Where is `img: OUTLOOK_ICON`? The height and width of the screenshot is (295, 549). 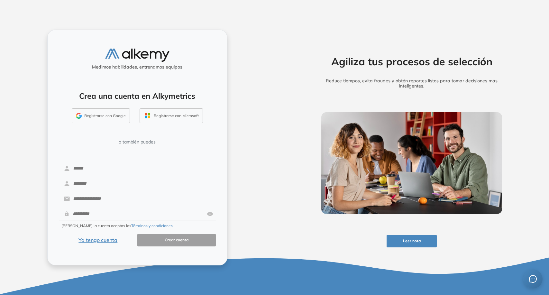
img: OUTLOOK_ICON is located at coordinates (147, 115).